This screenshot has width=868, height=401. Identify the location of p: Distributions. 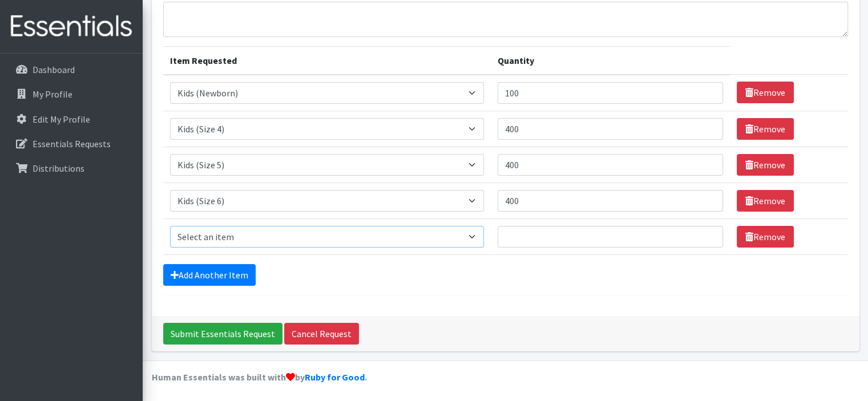
(58, 168).